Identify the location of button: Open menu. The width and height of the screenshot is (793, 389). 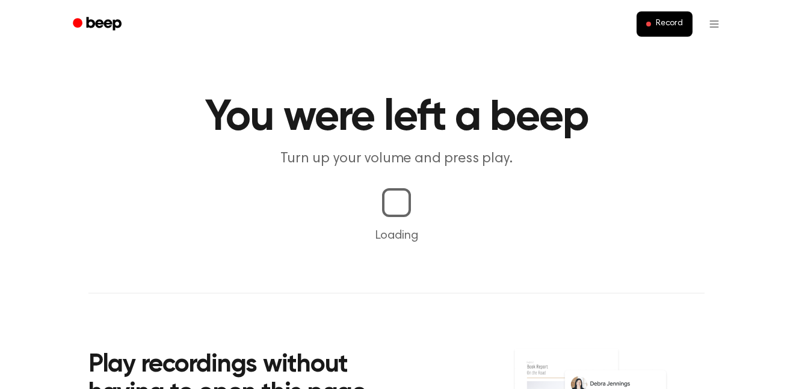
(714, 24).